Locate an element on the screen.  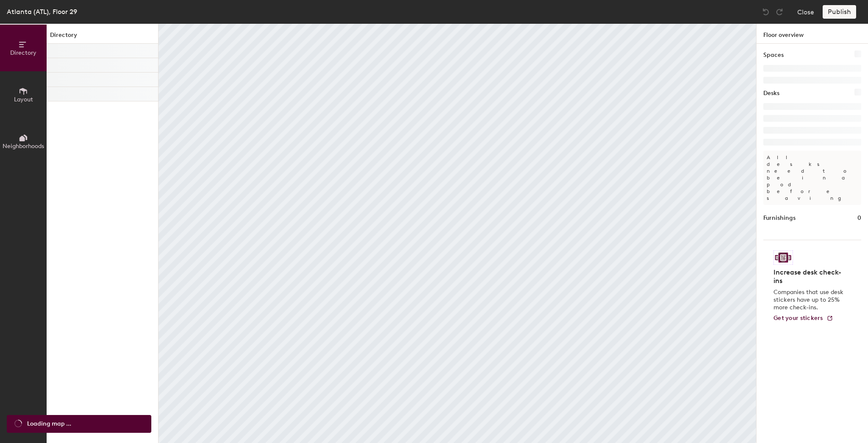
a: Get your stickers is located at coordinates (803, 318).